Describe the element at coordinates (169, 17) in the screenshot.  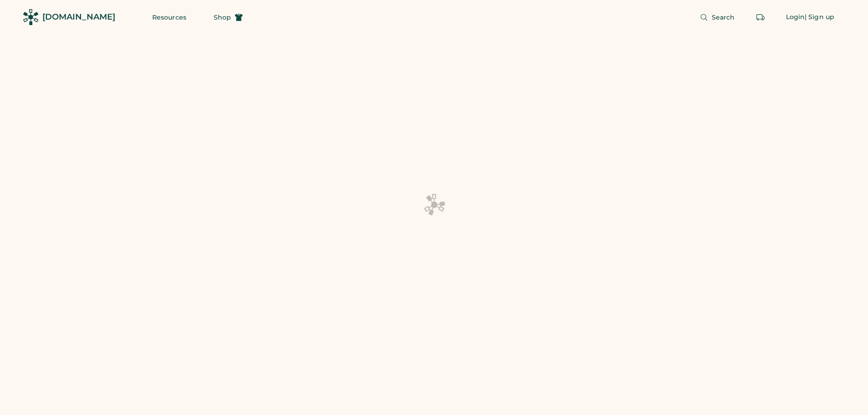
I see `button: Resources` at that location.